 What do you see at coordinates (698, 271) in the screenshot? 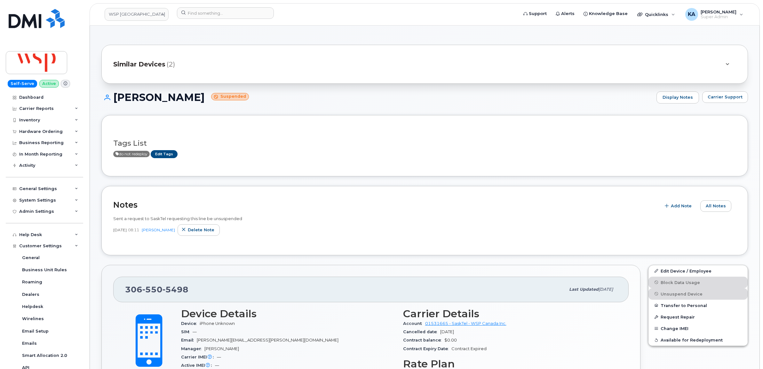
I see `a: Edit Device / Employee` at bounding box center [698, 271].